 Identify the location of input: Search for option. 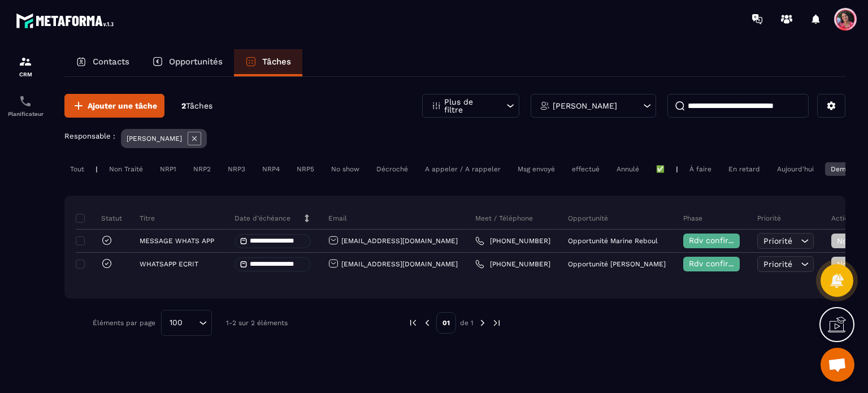
(191, 323).